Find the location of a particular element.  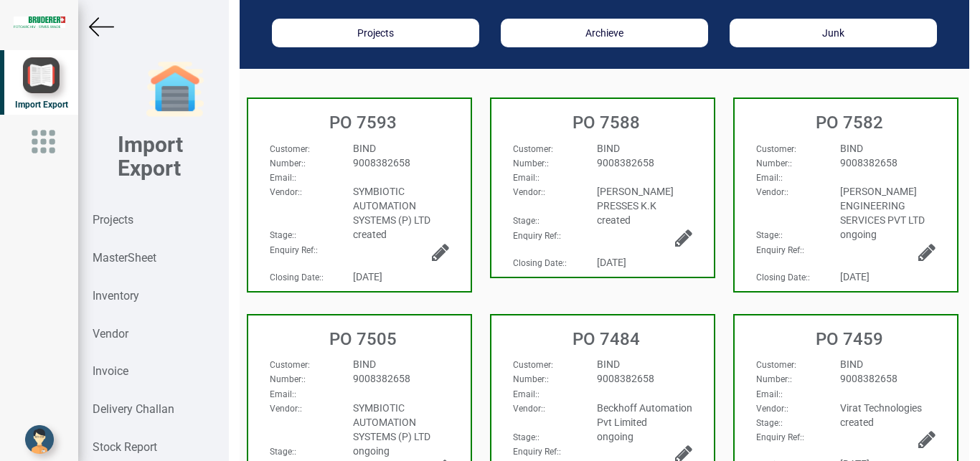

strong: Vendor is located at coordinates (110, 333).